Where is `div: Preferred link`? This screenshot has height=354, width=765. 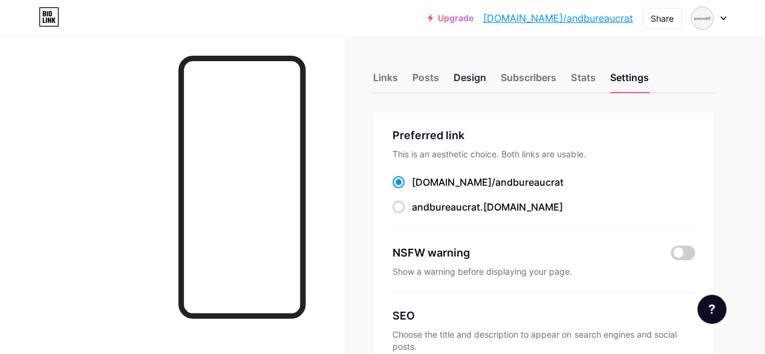 div: Preferred link is located at coordinates (543, 135).